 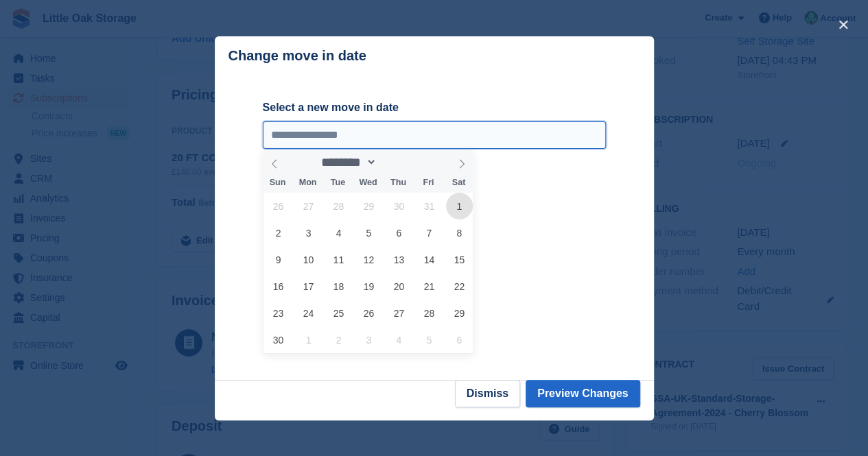 I want to click on span: November 16, 2025, so click(x=278, y=286).